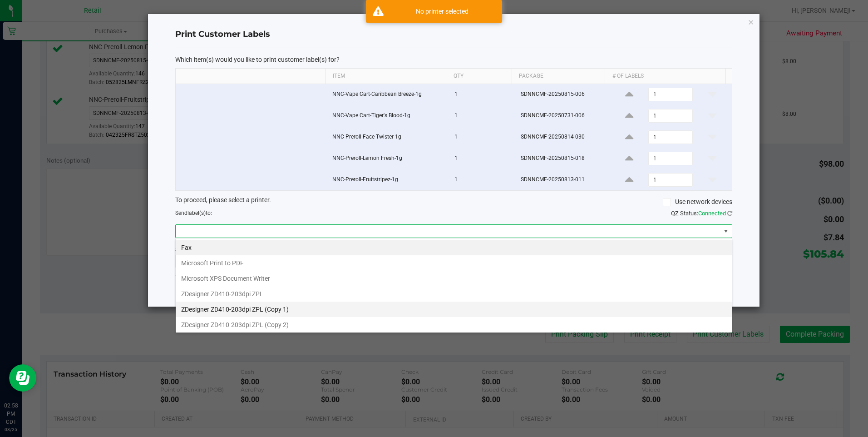 Image resolution: width=868 pixels, height=437 pixels. I want to click on li: Microsoft Print to PDF, so click(453, 263).